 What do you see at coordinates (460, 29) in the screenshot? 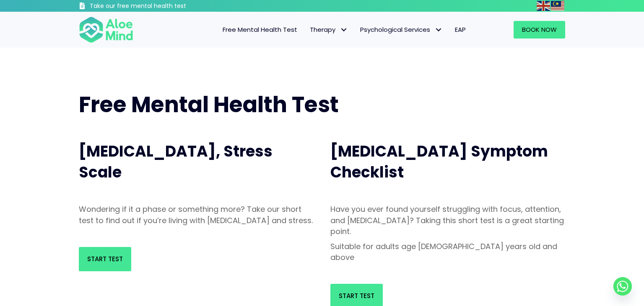
I see `a: EAP` at bounding box center [460, 29].